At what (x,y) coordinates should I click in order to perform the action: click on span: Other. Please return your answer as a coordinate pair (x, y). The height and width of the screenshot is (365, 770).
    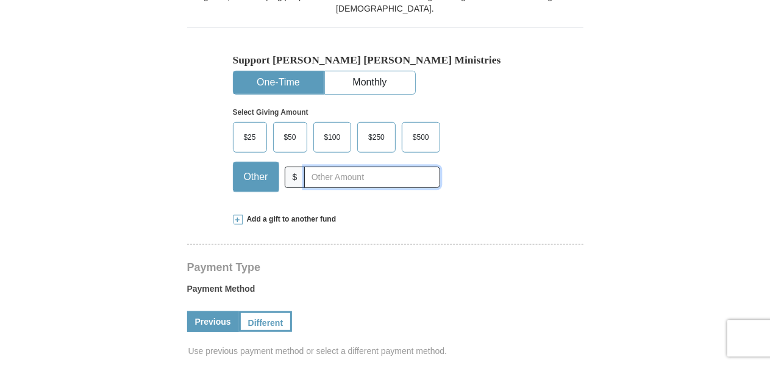
    Looking at the image, I should click on (256, 177).